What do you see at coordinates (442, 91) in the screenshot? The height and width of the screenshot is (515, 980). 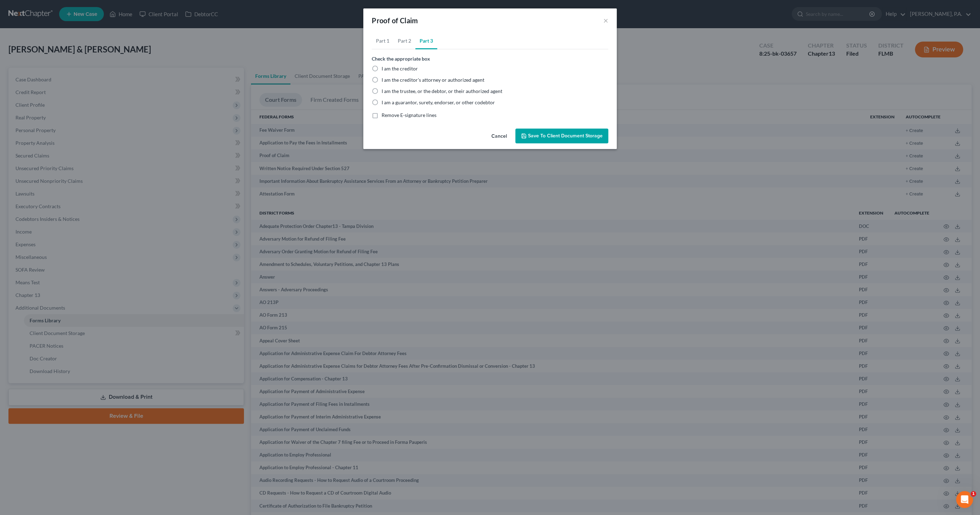 I see `span: I am the trustee, or the debtor, or their authorized agent` at bounding box center [442, 91].